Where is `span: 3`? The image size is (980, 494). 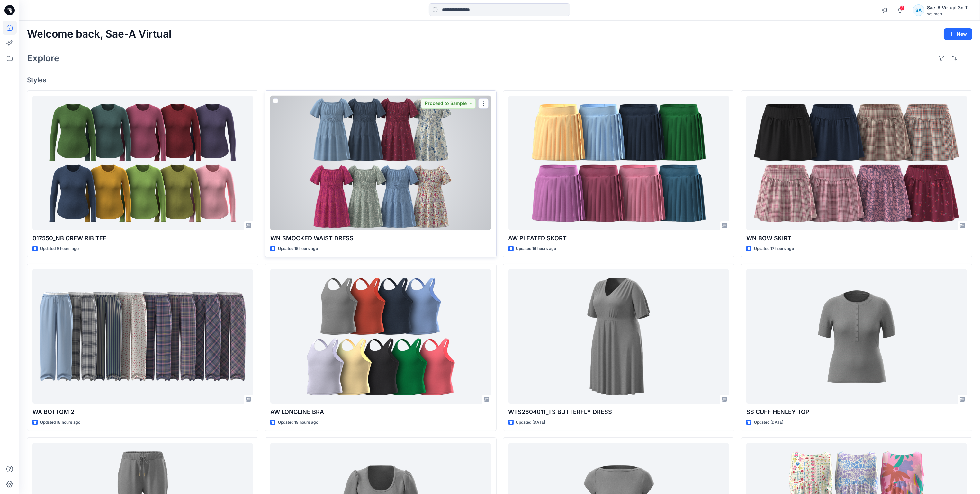
span: 3 is located at coordinates (902, 8).